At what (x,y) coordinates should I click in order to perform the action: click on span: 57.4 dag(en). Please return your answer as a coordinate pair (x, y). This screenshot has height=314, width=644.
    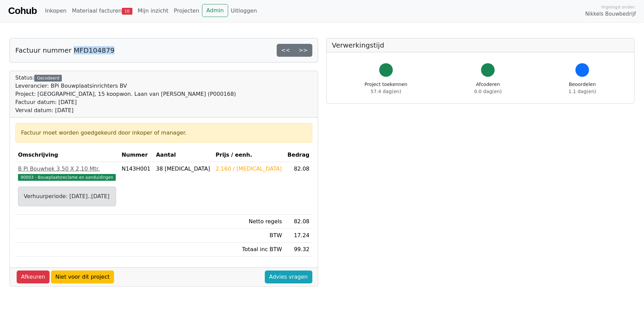
    Looking at the image, I should click on (386, 91).